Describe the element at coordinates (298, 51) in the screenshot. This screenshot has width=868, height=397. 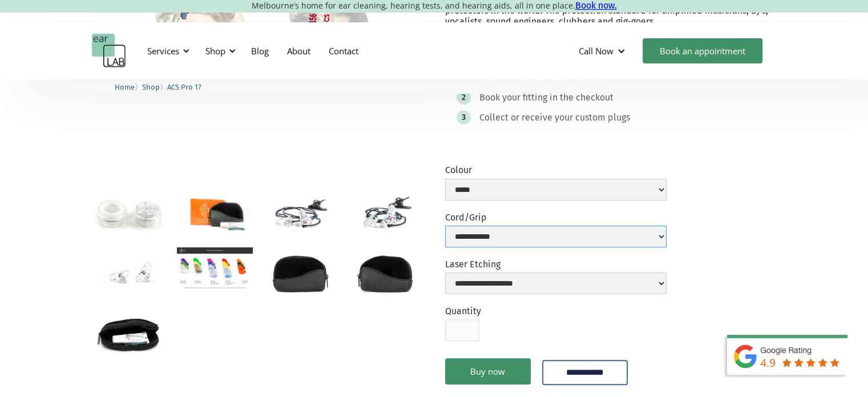
I see `a: About` at that location.